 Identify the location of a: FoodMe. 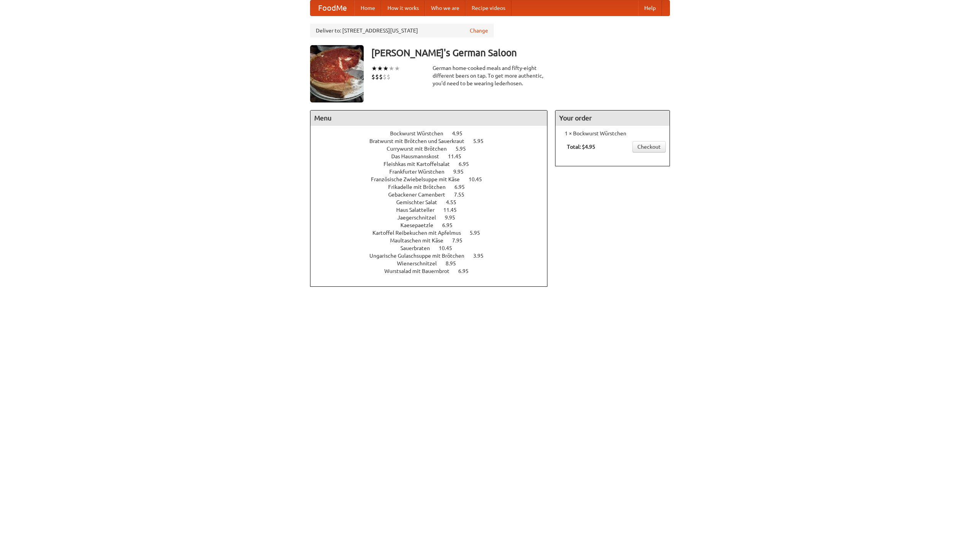
(332, 8).